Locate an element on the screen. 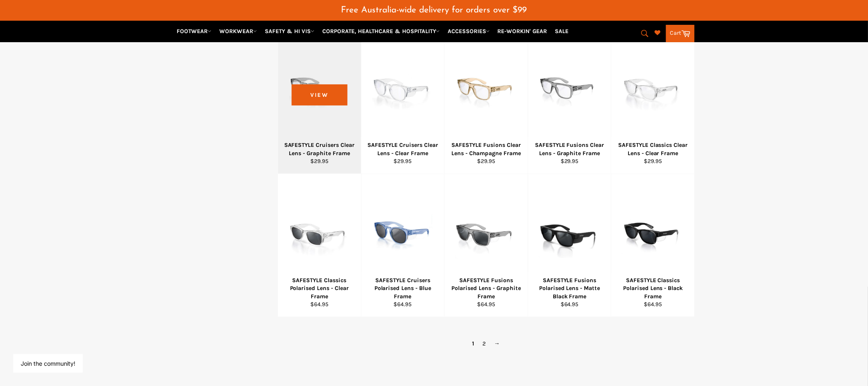 Image resolution: width=868 pixels, height=386 pixels. div: SAFESTYLE Cruisers Clear Lens - Graphite Frame is located at coordinates (320, 149).